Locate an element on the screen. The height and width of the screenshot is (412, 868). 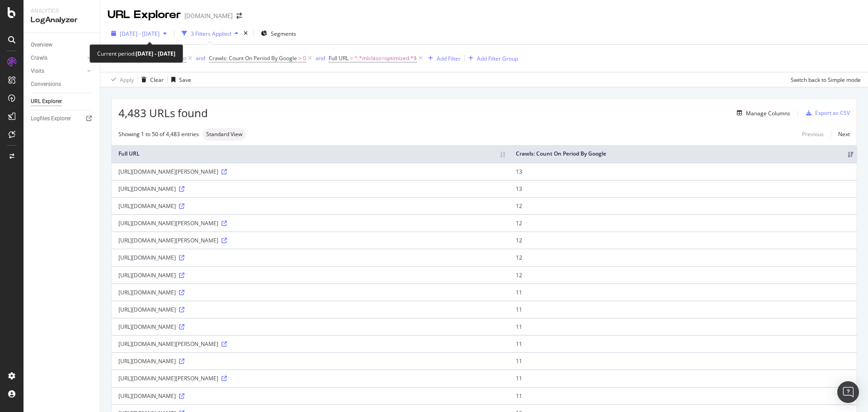
a: Next is located at coordinates (840, 133).